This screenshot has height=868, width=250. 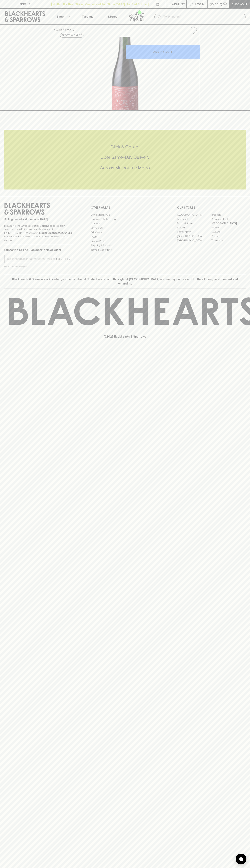 I want to click on p: Wishlist, so click(x=178, y=4).